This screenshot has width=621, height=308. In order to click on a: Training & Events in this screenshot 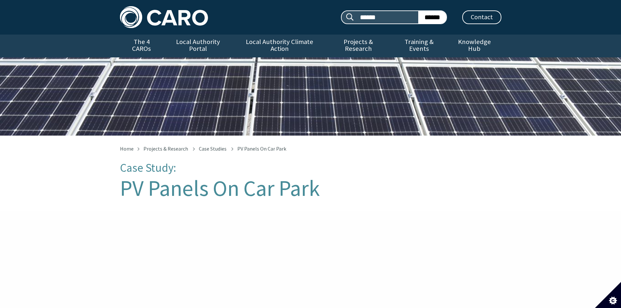, I will do `click(419, 46)`.